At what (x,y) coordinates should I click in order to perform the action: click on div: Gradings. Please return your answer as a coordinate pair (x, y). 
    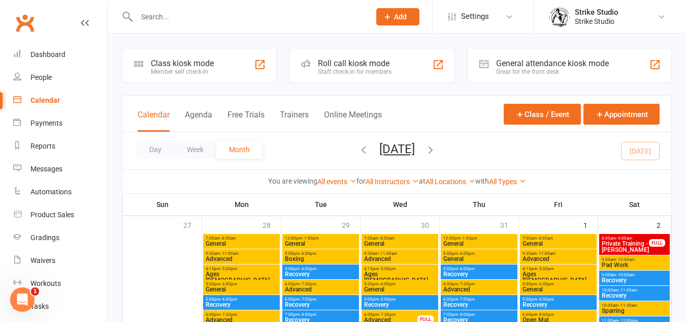
    Looking at the image, I should click on (45, 237).